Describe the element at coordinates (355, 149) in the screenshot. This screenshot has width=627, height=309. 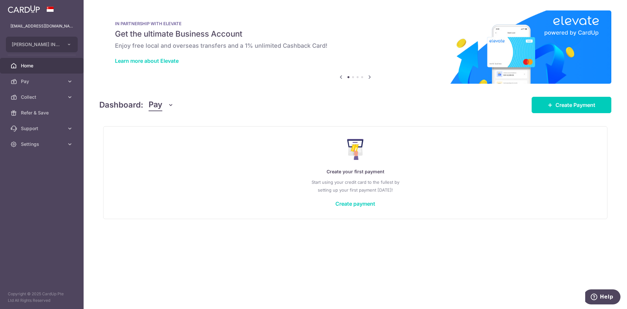
I see `img: Make Payment` at that location.